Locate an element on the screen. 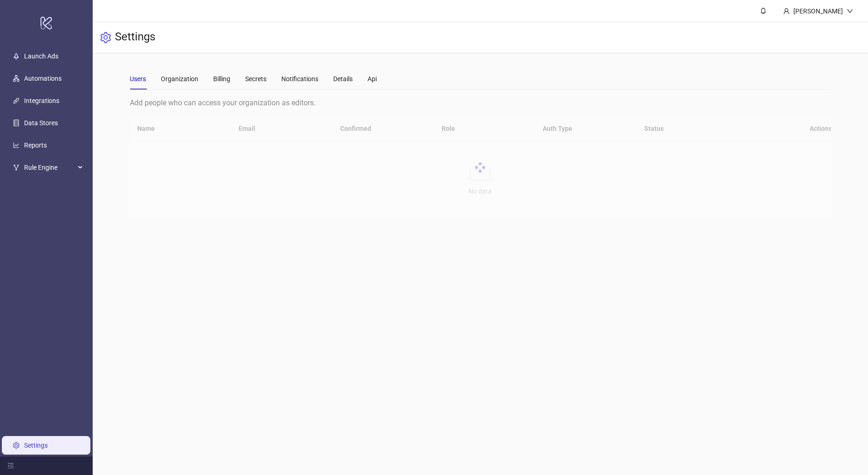 The width and height of the screenshot is (868, 475). div: Api is located at coordinates (372, 79).